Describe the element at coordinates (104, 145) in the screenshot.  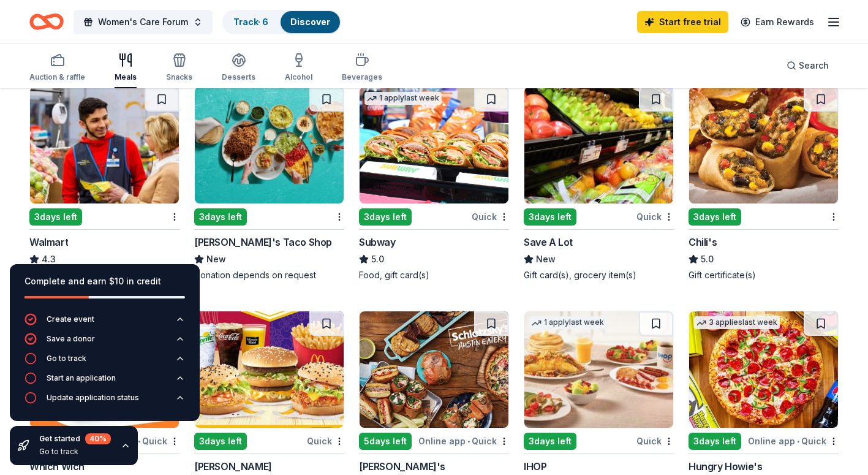
I see `img: Image for Walmart` at that location.